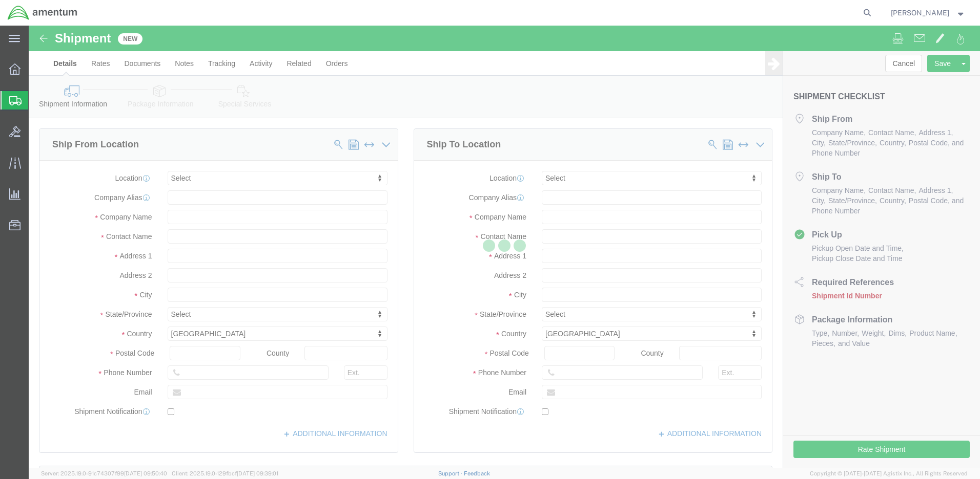 Image resolution: width=980 pixels, height=479 pixels. What do you see at coordinates (104, 474) in the screenshot?
I see `span: Server: 2025.19.0-91c74307f99` at bounding box center [104, 474].